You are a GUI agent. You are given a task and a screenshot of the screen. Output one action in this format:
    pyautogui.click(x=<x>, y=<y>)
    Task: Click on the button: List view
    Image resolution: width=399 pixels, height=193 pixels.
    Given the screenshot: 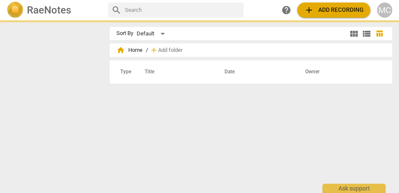 What is the action you would take?
    pyautogui.click(x=367, y=34)
    